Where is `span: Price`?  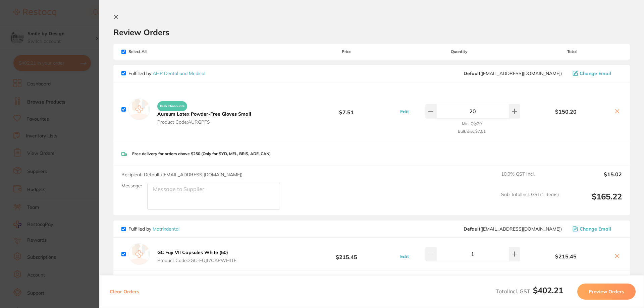
span: Price is located at coordinates (346, 52).